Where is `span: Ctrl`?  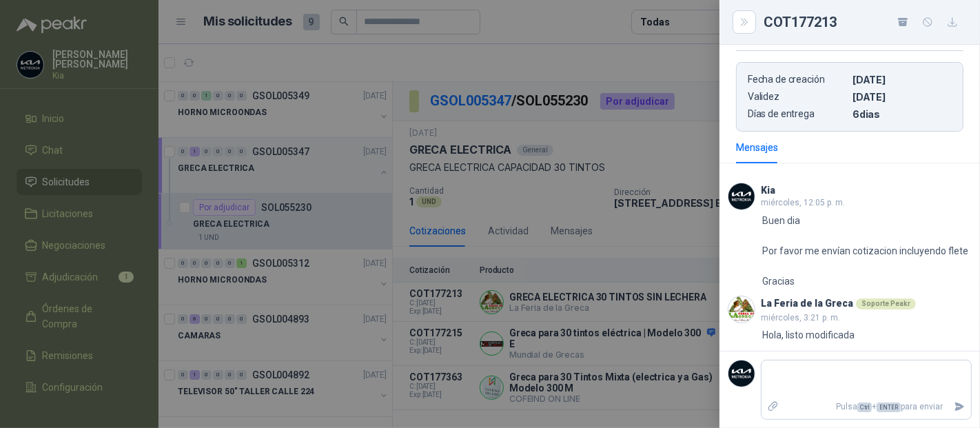 span: Ctrl is located at coordinates (864, 408).